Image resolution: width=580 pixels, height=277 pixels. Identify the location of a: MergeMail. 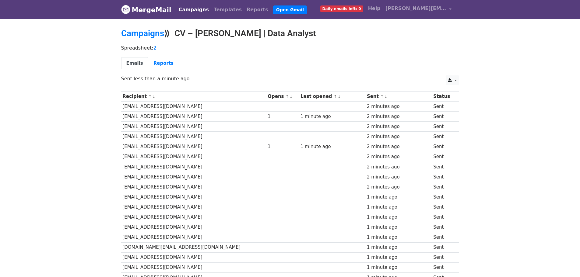
(146, 10).